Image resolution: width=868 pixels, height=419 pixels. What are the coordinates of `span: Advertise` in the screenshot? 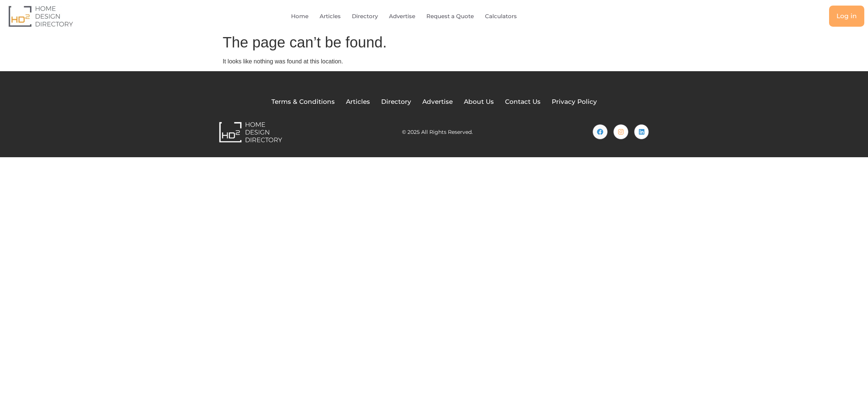 It's located at (437, 102).